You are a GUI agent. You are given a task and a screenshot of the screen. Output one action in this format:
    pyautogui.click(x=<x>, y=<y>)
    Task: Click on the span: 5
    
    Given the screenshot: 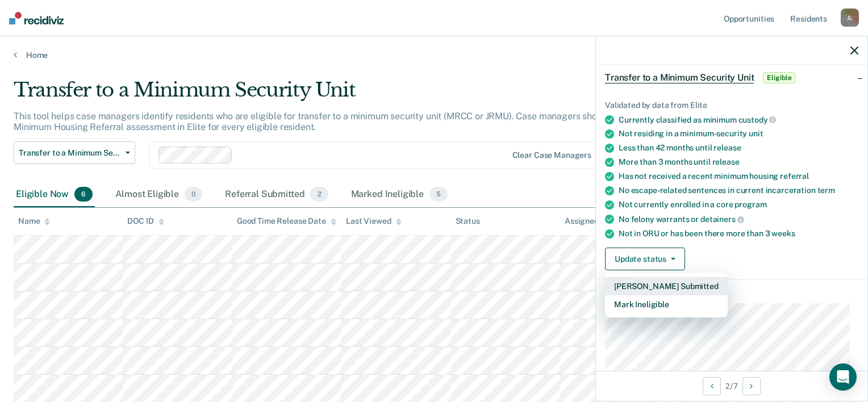 What is the action you would take?
    pyautogui.click(x=439, y=194)
    